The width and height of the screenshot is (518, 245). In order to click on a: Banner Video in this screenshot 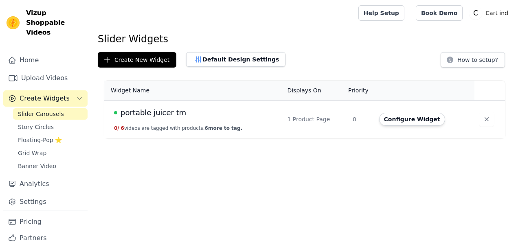, I will do `click(50, 166)`.